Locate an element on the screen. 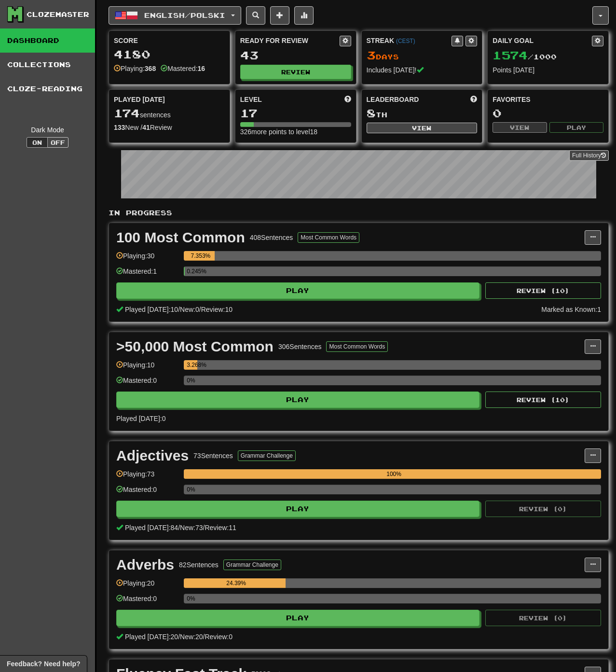 The width and height of the screenshot is (616, 672). span: New: 73 is located at coordinates (191, 527).